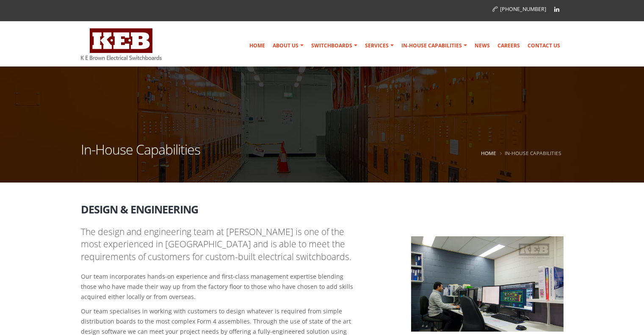 The image size is (644, 335). I want to click on a: About Us, so click(288, 46).